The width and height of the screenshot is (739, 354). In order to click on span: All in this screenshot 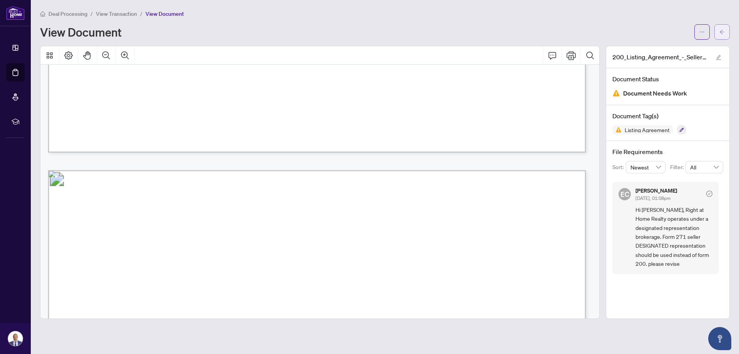, I will do `click(704, 167)`.